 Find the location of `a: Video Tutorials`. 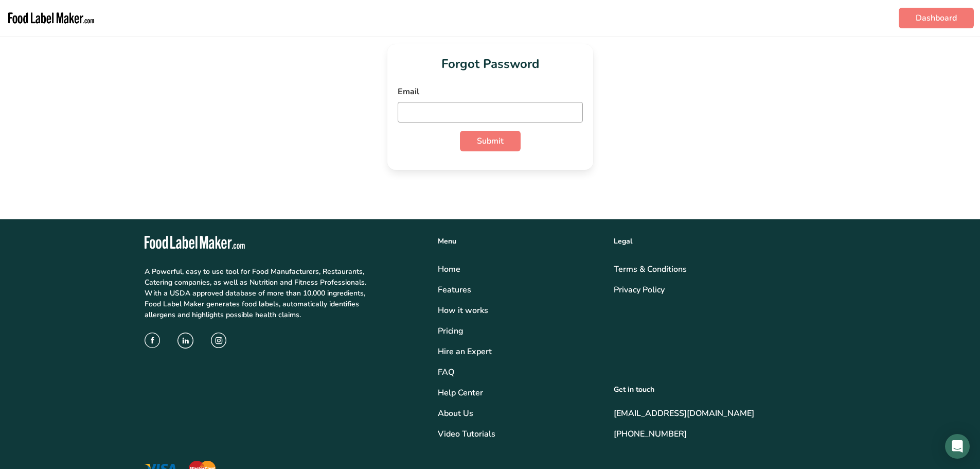

a: Video Tutorials is located at coordinates (519, 434).